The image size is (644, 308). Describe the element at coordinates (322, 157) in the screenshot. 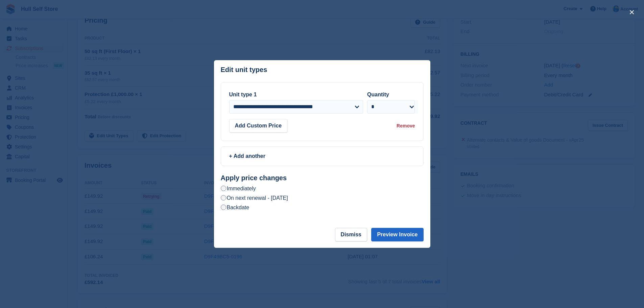

I see `div: + Add another` at that location.